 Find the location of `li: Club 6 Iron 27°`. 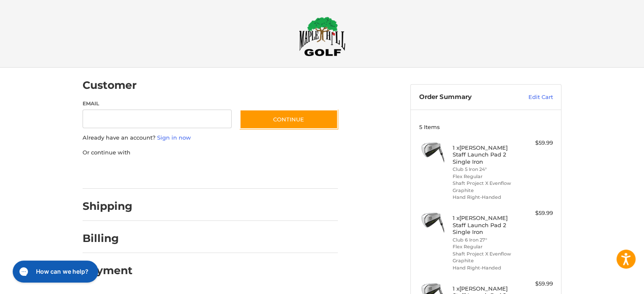

li: Club 6 Iron 27° is located at coordinates (485, 240).